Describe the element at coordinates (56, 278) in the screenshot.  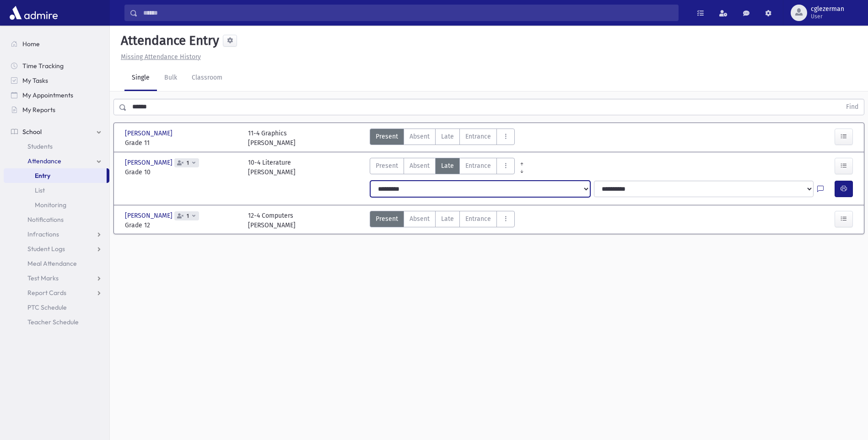
I see `a: Test Marks` at that location.